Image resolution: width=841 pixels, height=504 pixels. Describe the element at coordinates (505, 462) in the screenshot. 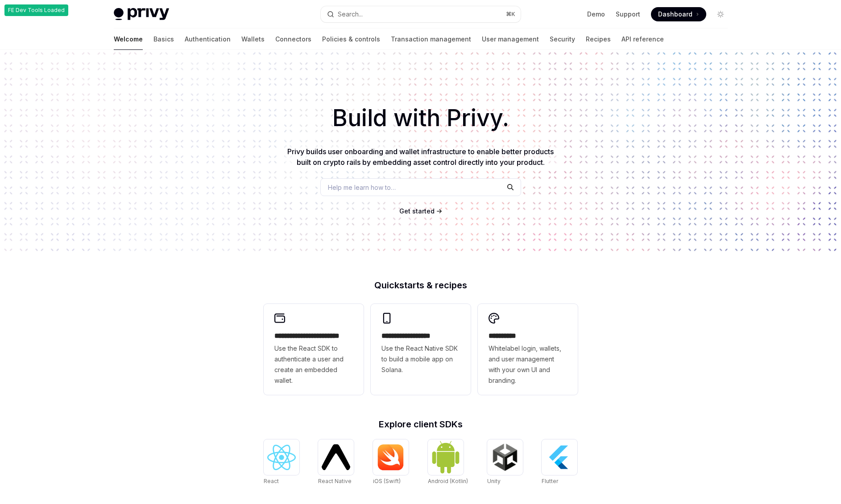

I see `a: UnityUnity` at that location.